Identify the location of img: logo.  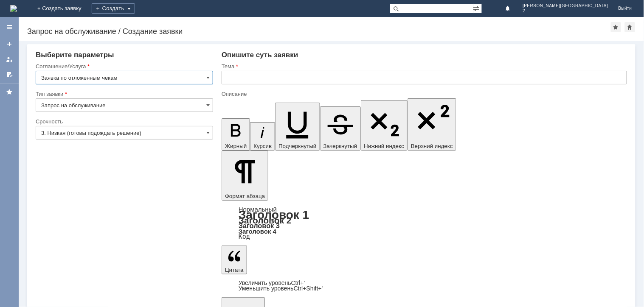
(14, 8).